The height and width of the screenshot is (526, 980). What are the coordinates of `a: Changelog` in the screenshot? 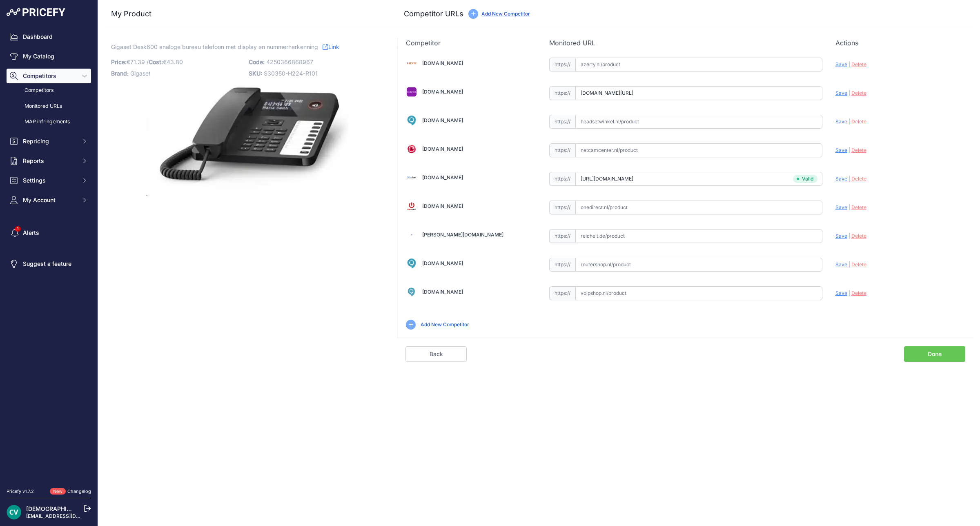 It's located at (79, 491).